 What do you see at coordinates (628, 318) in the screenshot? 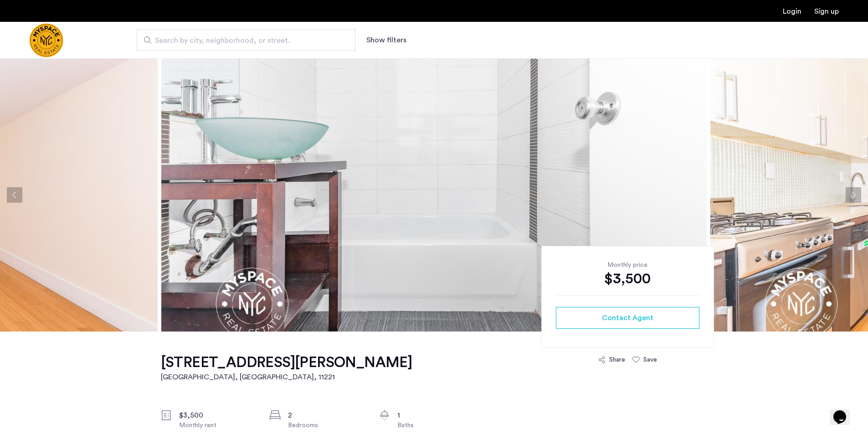
I see `span: Contact Agent` at bounding box center [628, 318].